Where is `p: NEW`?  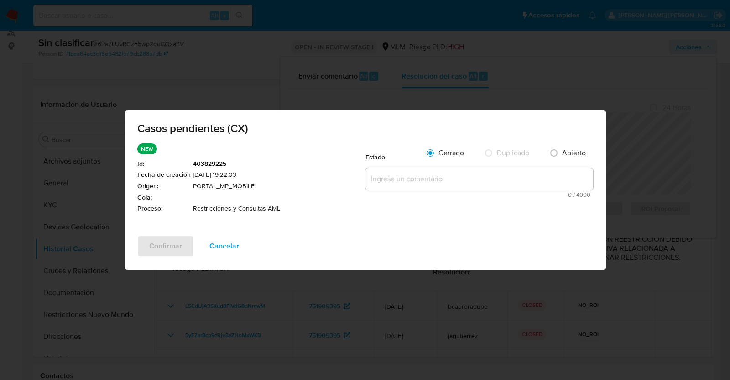
p: NEW is located at coordinates (147, 149).